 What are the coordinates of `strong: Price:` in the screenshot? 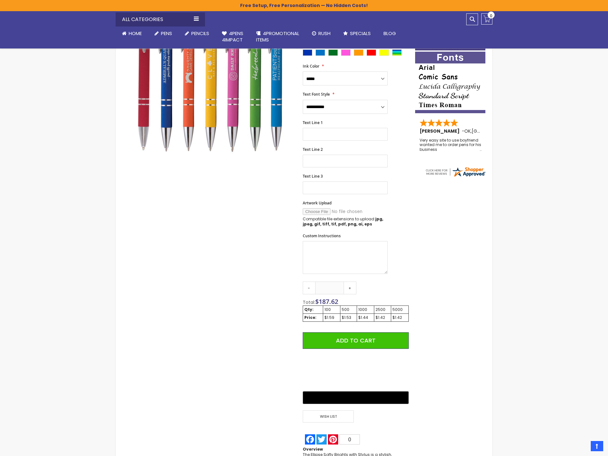 It's located at (310, 318).